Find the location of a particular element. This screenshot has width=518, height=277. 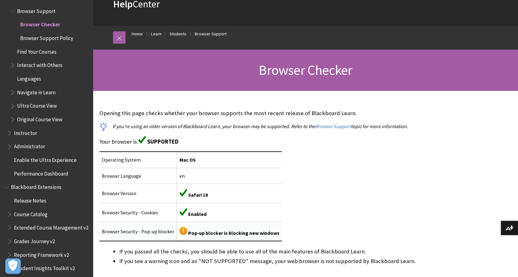

a: Learn is located at coordinates (156, 34).